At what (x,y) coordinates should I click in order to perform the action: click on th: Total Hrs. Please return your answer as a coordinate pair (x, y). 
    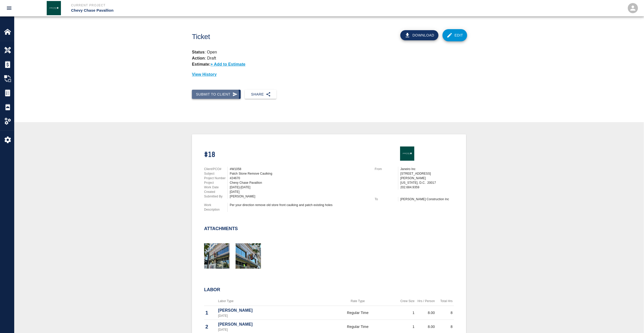
    Looking at the image, I should click on (445, 301).